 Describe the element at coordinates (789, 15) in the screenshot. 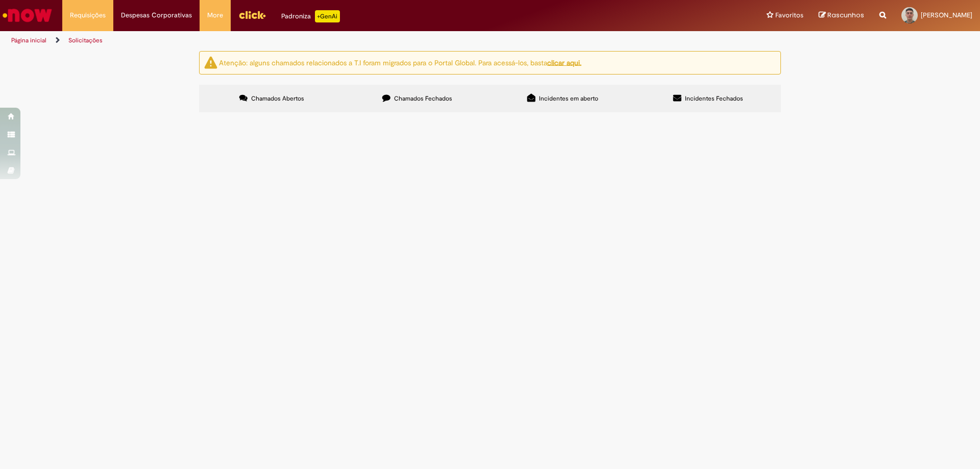

I see `span: Favoritos` at that location.